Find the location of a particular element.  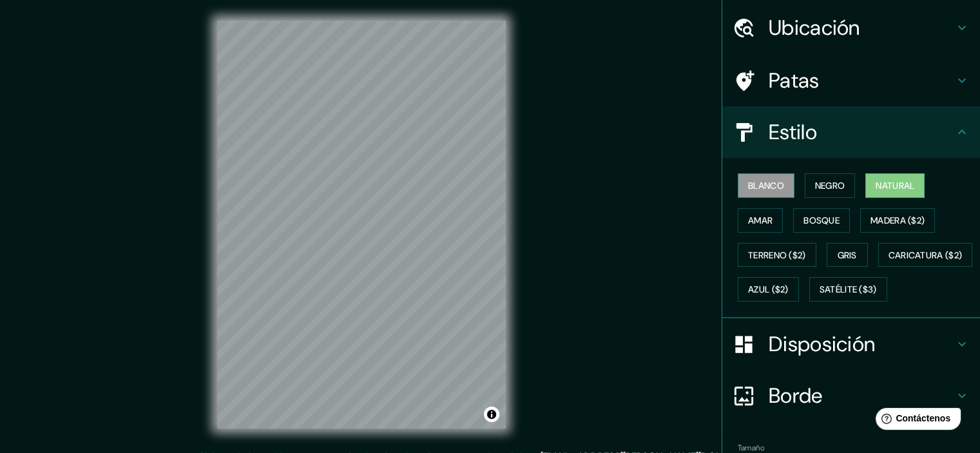

button: Satélite ($3) is located at coordinates (848, 289).